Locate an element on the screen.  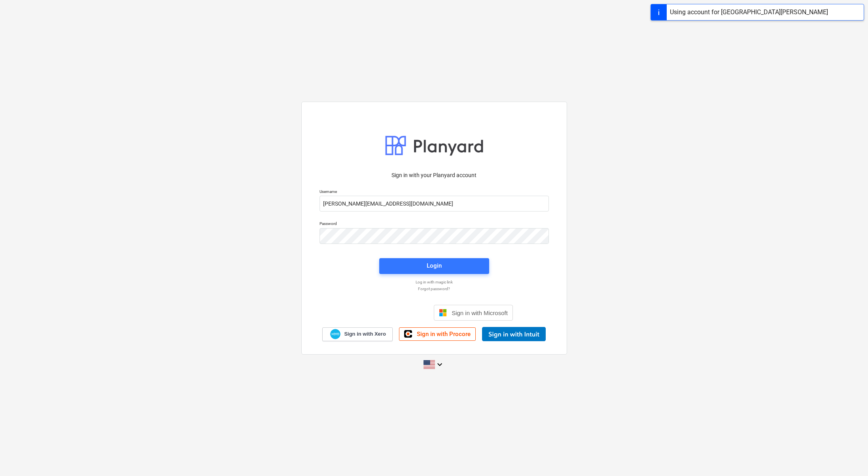
p: Sign in with your Planyard account is located at coordinates (434, 175).